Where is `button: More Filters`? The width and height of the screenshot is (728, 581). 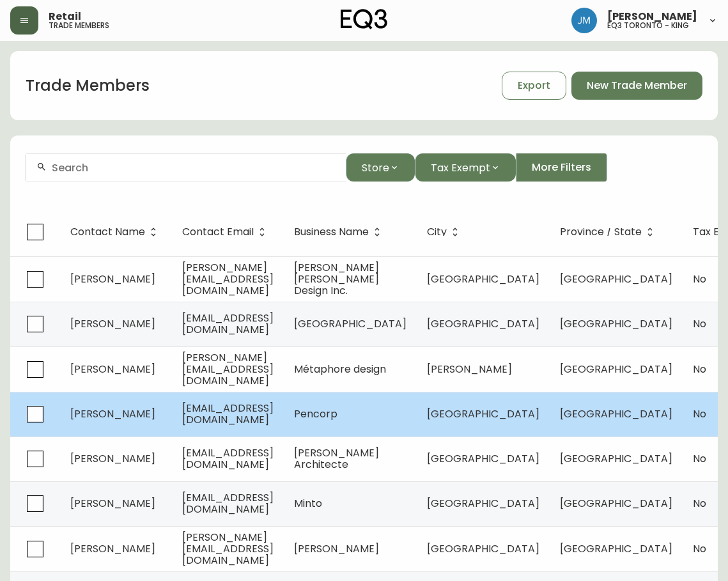 button: More Filters is located at coordinates (561, 168).